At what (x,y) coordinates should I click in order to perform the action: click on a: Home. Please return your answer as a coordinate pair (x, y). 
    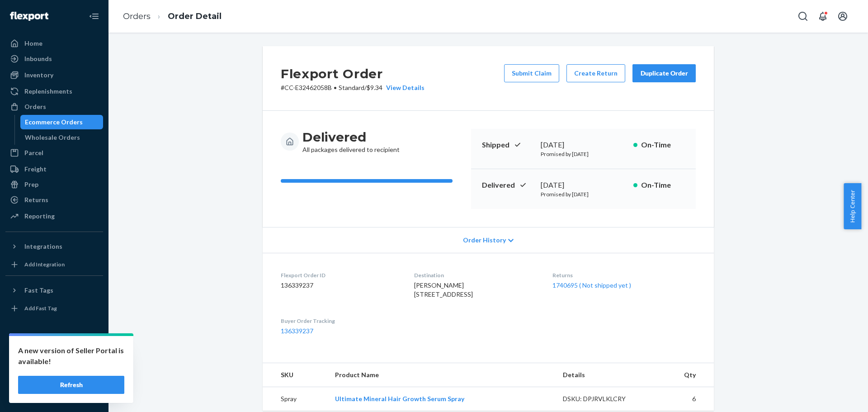
    Looking at the image, I should click on (54, 44).